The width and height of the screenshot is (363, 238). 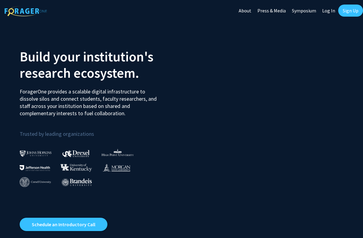 I want to click on img: Drexel University, so click(x=76, y=153).